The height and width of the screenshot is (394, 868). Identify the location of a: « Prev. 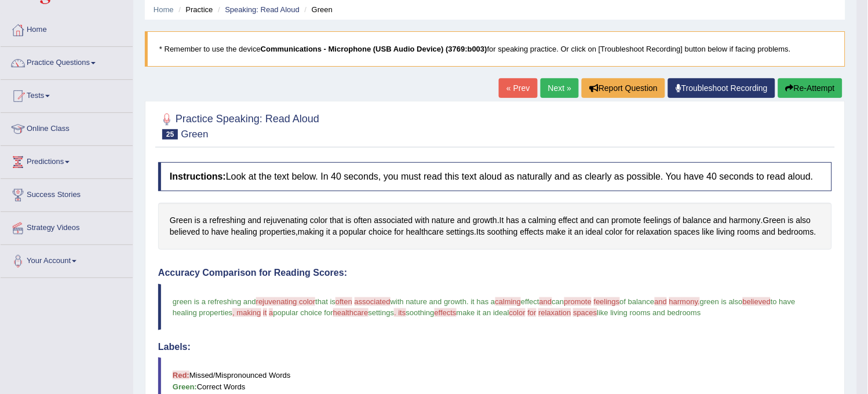
(518, 88).